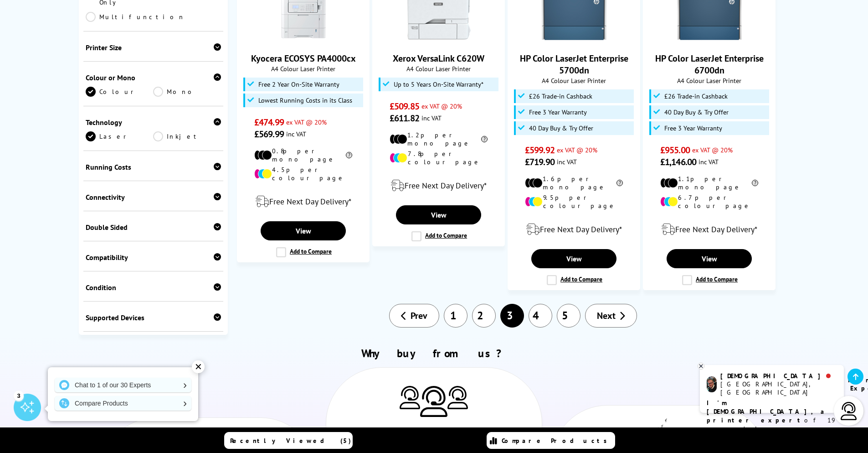  I want to click on li: 7.8p per colour page, so click(438, 158).